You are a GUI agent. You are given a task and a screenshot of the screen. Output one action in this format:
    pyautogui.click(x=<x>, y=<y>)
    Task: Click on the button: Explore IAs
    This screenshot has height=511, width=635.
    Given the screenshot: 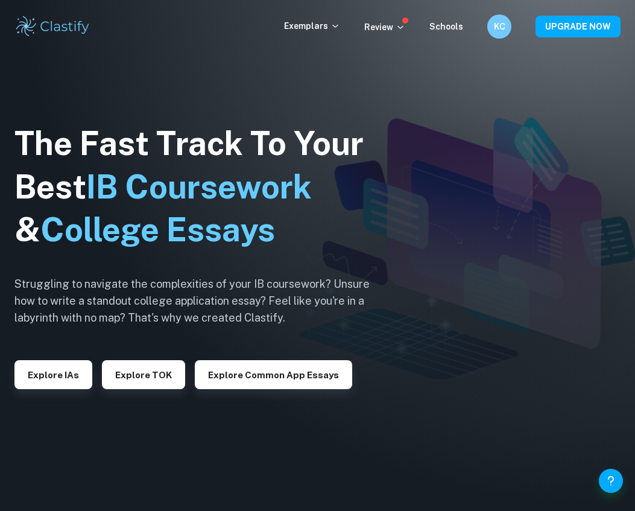 What is the action you would take?
    pyautogui.click(x=53, y=375)
    